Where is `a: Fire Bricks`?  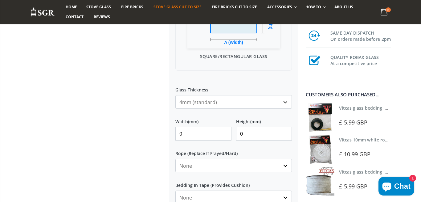
a: Fire Bricks is located at coordinates (132, 7).